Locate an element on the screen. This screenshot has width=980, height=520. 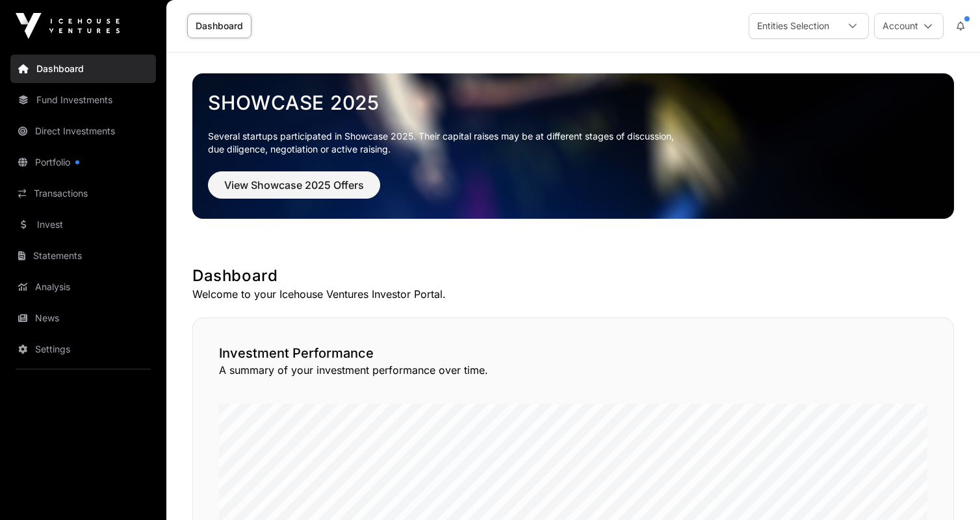
h2: Investment Performance is located at coordinates (573, 354).